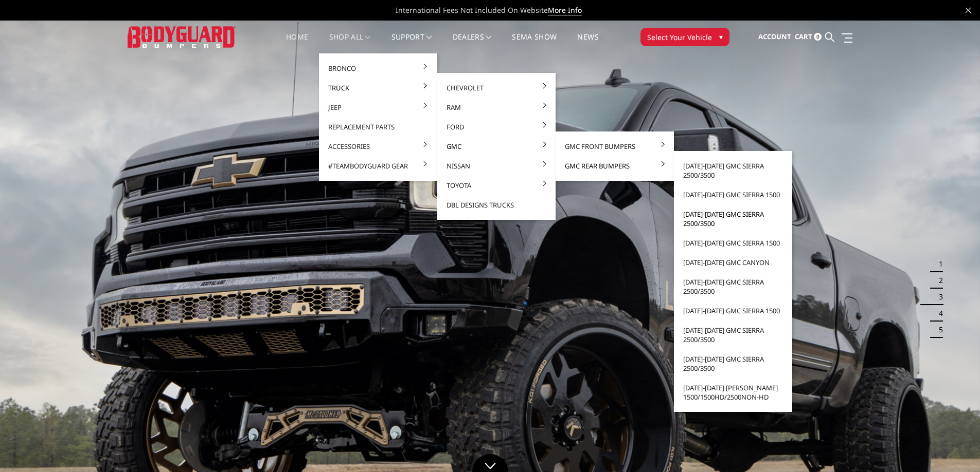  Describe the element at coordinates (614, 166) in the screenshot. I see `a: GMC Rear Bumpers` at that location.